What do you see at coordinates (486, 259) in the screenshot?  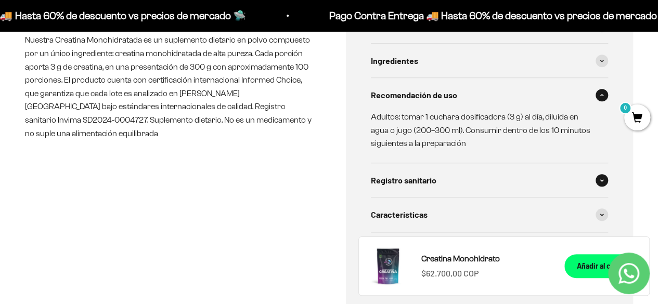 I see `a: Creatina Monohidrato` at bounding box center [486, 259].